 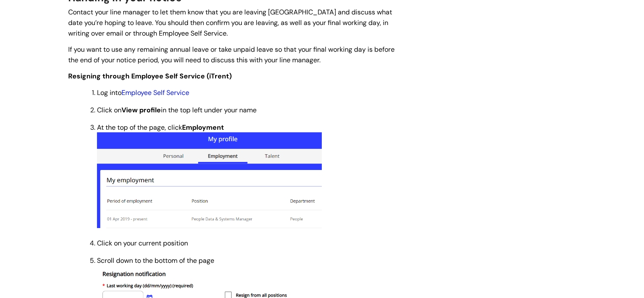 I want to click on span: Click on your current position, so click(x=142, y=243).